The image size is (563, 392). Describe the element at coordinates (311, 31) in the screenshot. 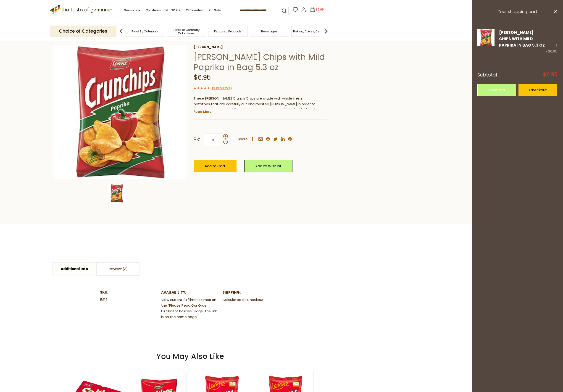

I see `span: Baking, Cakes, Desserts` at that location.